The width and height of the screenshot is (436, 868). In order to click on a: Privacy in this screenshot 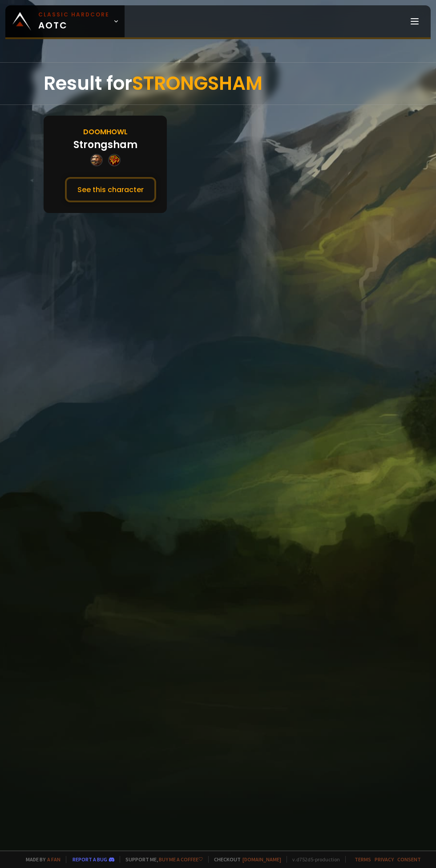, I will do `click(383, 860)`.